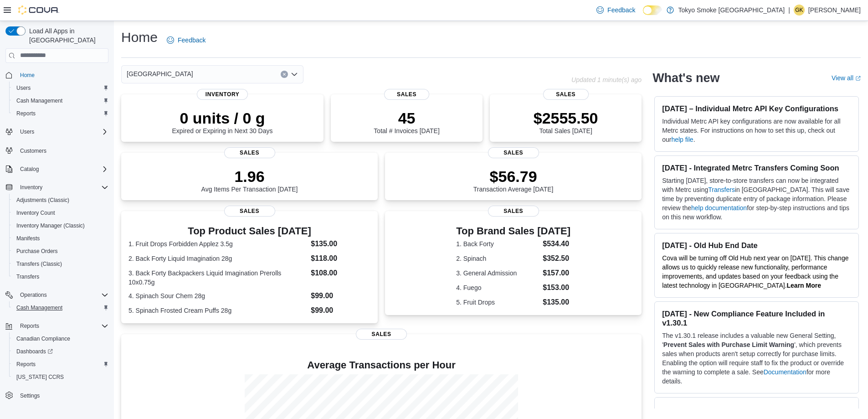  I want to click on span: Dashboards, so click(34, 351).